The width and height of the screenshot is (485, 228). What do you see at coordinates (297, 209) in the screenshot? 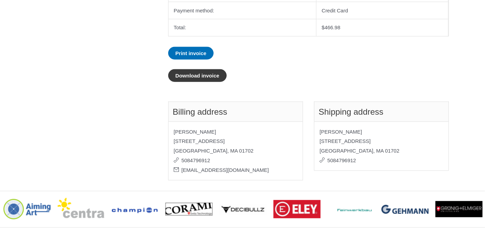
I see `img: brand logo` at bounding box center [297, 209].